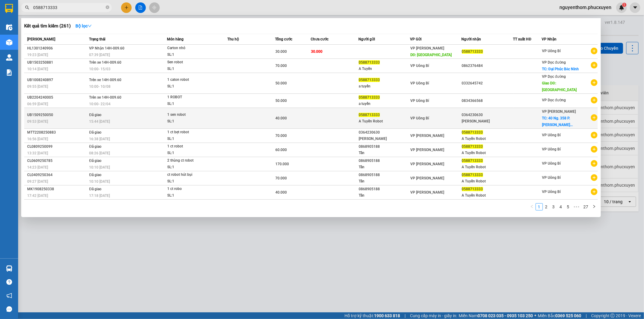 The height and width of the screenshot is (319, 644). I want to click on span: left, so click(532, 207).